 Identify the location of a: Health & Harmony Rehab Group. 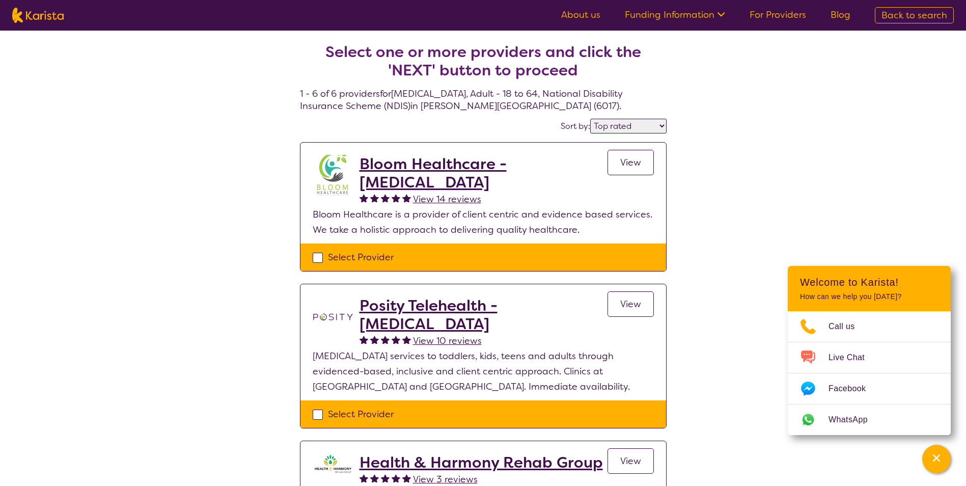
(481, 462).